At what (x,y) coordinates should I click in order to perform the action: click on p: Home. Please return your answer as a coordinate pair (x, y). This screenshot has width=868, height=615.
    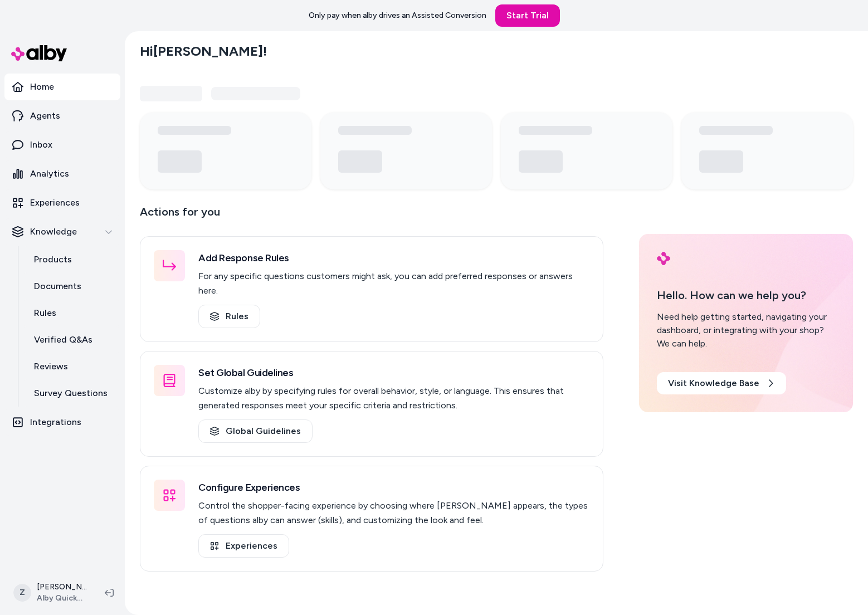
    Looking at the image, I should click on (42, 87).